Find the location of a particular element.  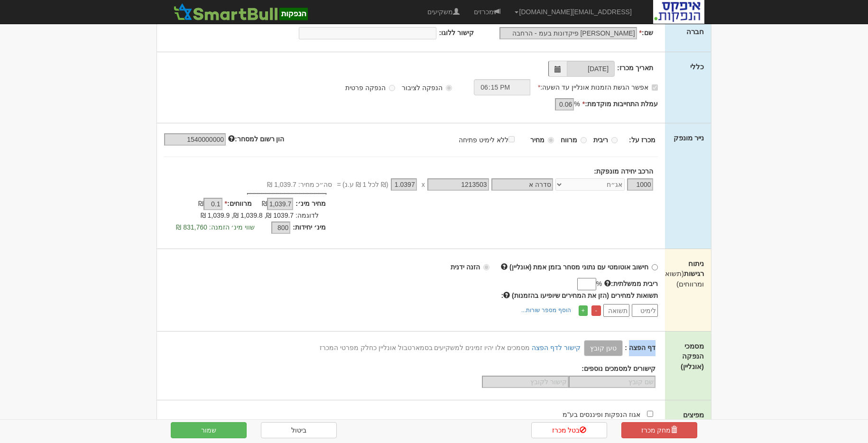

strong: מכרז על: is located at coordinates (642, 140).